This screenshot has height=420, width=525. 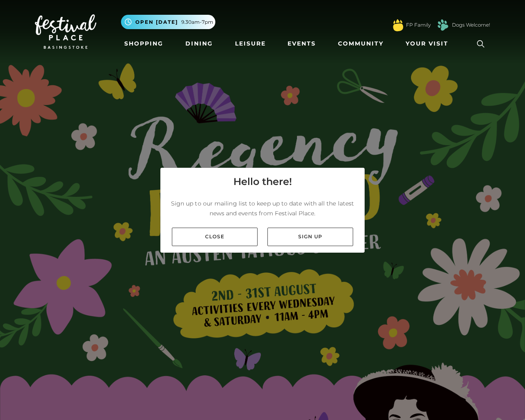 What do you see at coordinates (197, 22) in the screenshot?
I see `span: 9.30am-7pm` at bounding box center [197, 22].